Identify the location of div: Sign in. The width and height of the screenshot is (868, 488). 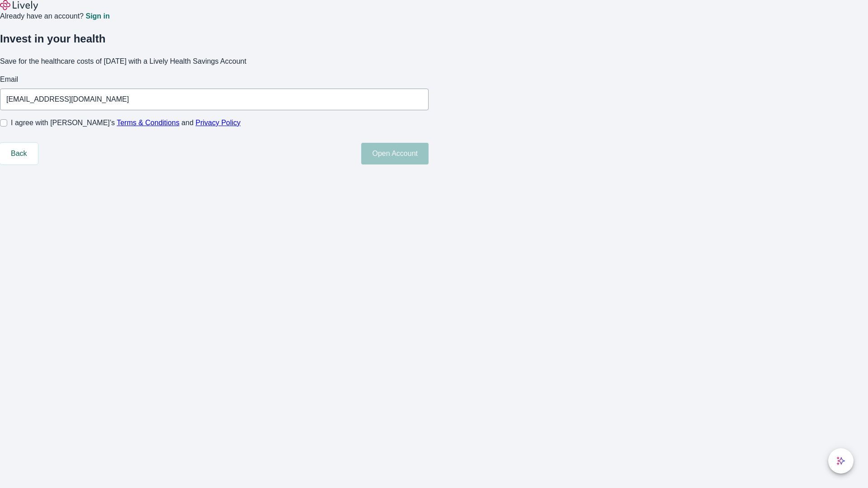
(97, 16).